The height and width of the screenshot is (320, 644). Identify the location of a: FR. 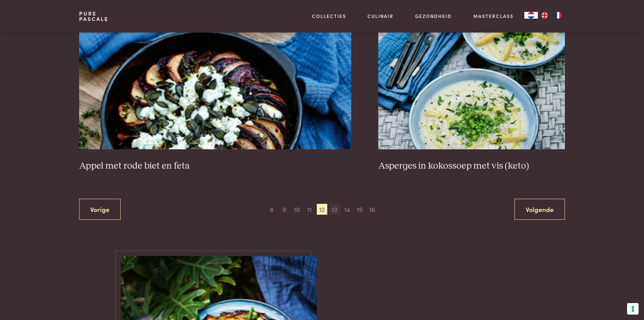
(558, 15).